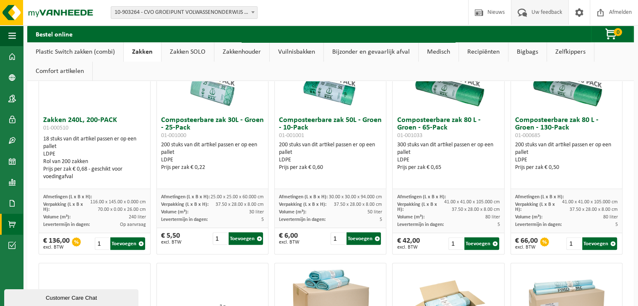 The height and width of the screenshot is (306, 638). I want to click on div: € 5,50, so click(171, 239).